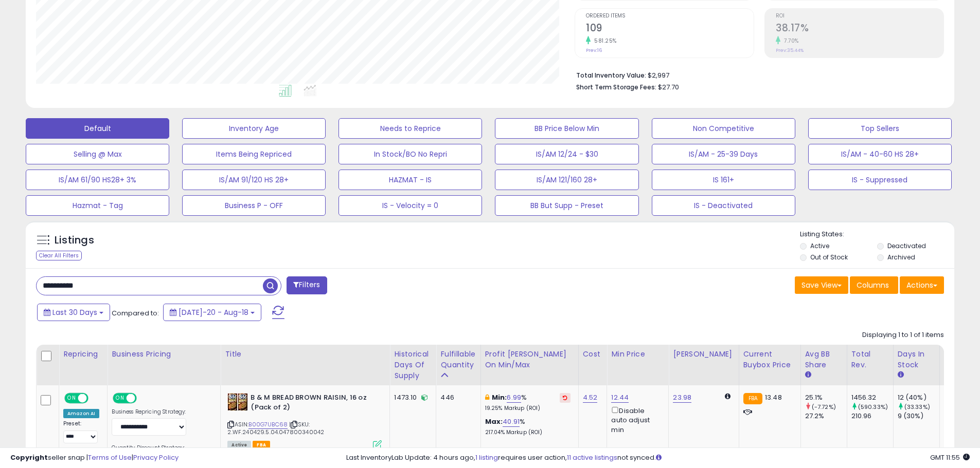 The image size is (980, 468). I want to click on div: 1473.10, so click(411, 398).